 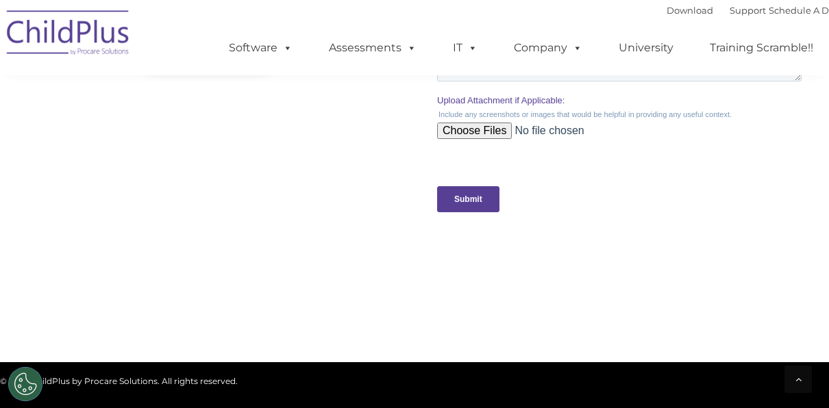 I want to click on a: Support, so click(x=747, y=10).